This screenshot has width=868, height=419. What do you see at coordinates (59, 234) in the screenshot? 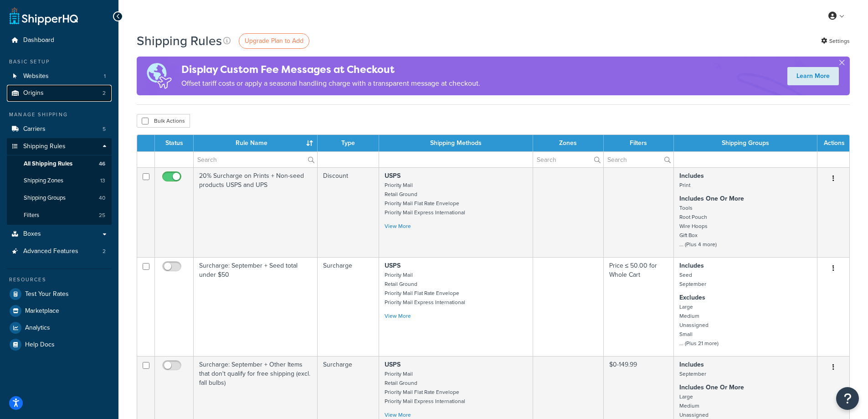
I see `li: Boxes` at bounding box center [59, 234].